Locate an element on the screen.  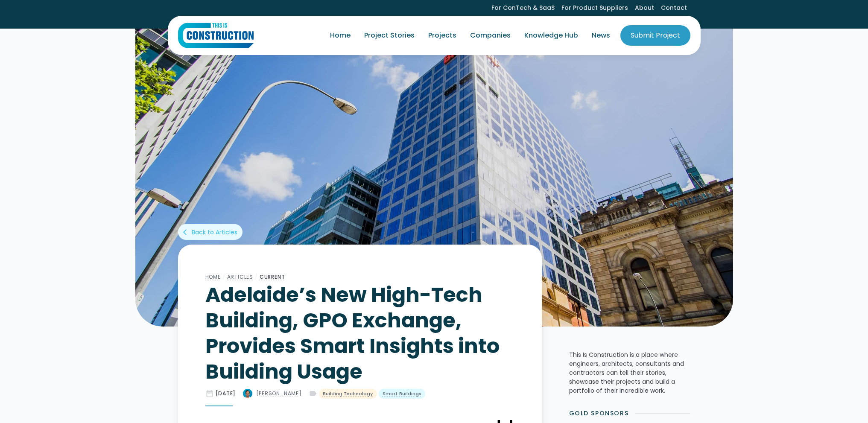
a: Projects is located at coordinates (442, 35).